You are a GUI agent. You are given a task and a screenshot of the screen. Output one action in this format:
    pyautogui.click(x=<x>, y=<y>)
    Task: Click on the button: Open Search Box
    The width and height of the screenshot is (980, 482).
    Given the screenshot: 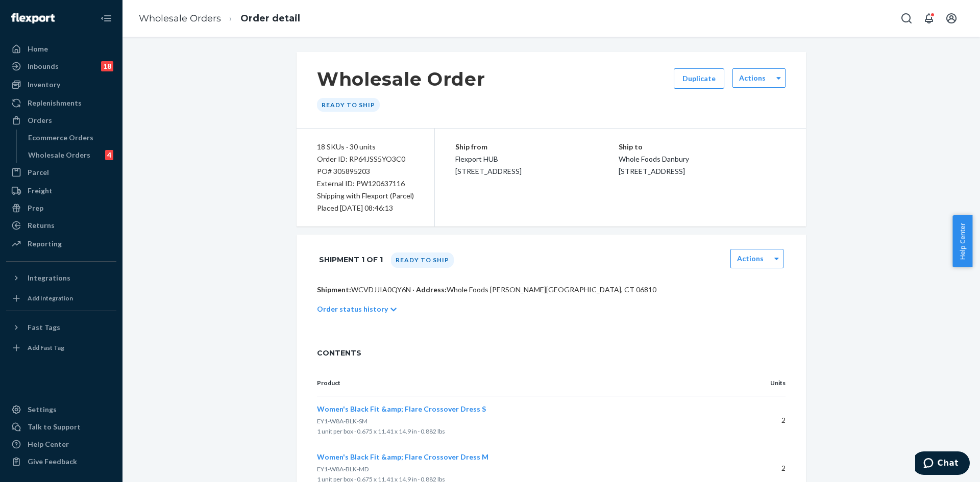 What is the action you would take?
    pyautogui.click(x=906, y=18)
    